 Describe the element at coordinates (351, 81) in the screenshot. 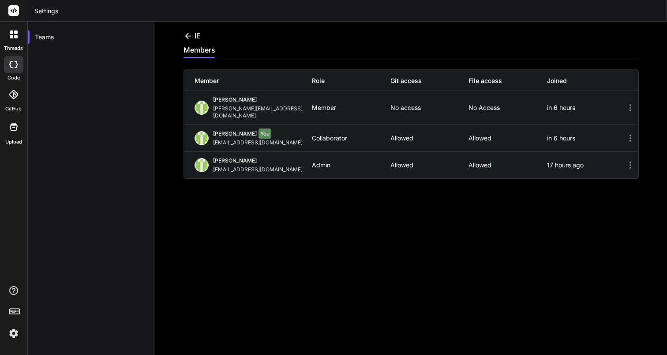

I see `div: Role` at that location.